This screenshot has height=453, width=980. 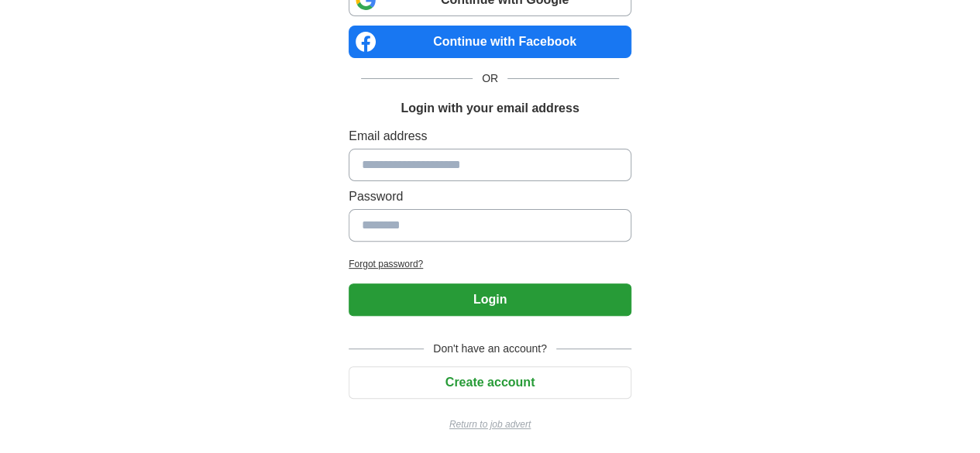 What do you see at coordinates (490, 136) in the screenshot?
I see `label: Email address` at bounding box center [490, 136].